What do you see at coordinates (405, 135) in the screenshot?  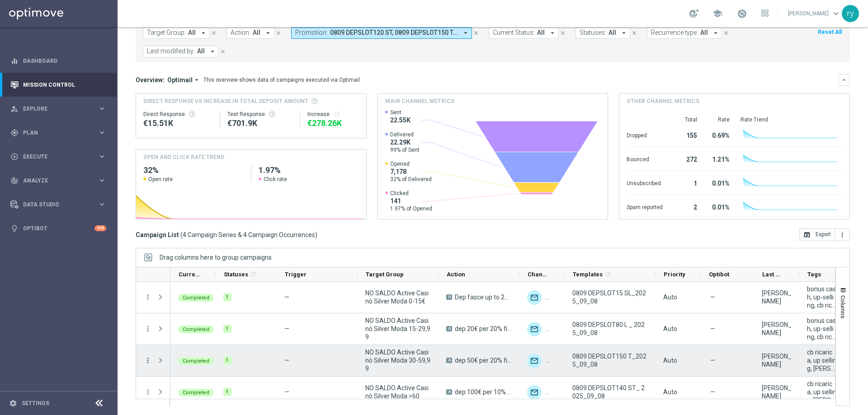 I see `span: Delivered` at bounding box center [405, 135].